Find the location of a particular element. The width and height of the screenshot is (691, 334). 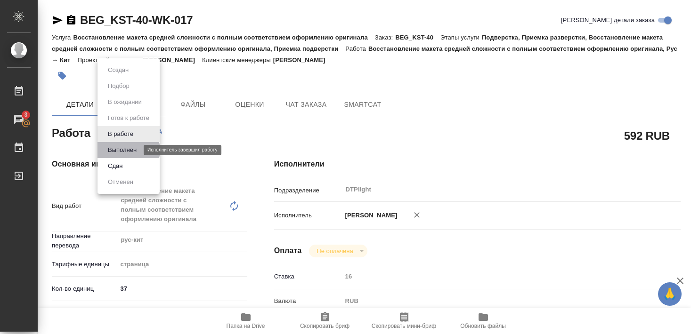

button: Создан is located at coordinates (118, 70).